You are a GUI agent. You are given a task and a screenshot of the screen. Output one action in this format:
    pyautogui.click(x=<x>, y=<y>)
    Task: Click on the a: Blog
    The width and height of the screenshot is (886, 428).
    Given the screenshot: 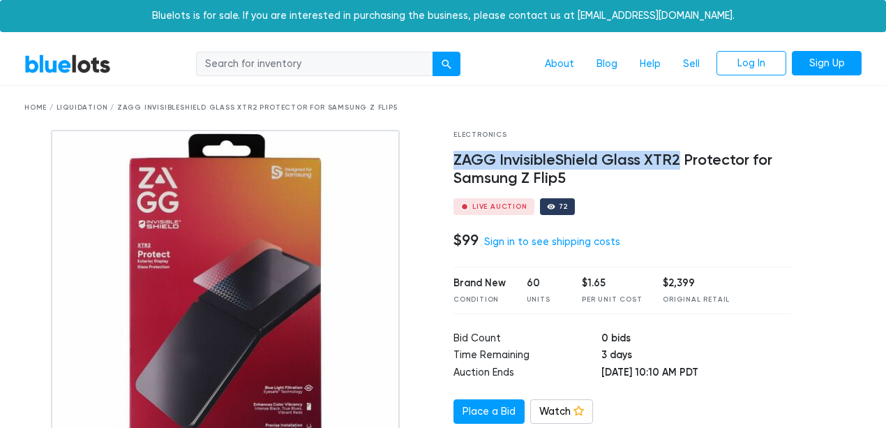 What is the action you would take?
    pyautogui.click(x=607, y=64)
    